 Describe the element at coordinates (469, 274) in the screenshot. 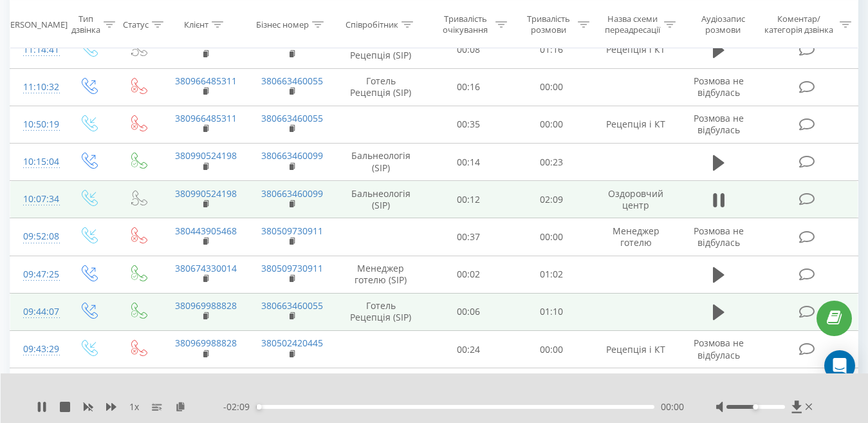

I see `td: 00:02` at that location.